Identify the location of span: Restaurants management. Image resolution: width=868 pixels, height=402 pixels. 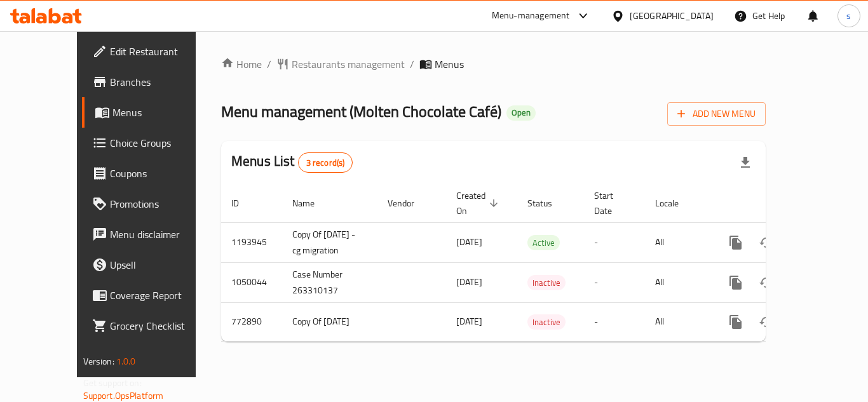
(349, 64).